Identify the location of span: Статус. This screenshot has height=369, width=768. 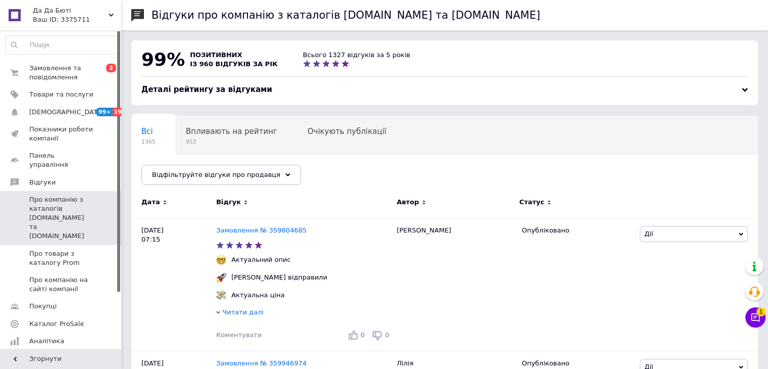
(532, 202).